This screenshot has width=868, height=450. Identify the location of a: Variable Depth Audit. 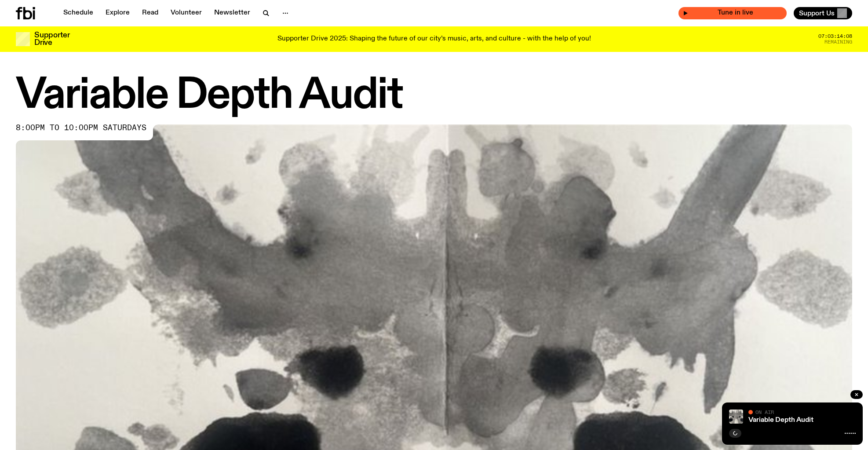
(781, 420).